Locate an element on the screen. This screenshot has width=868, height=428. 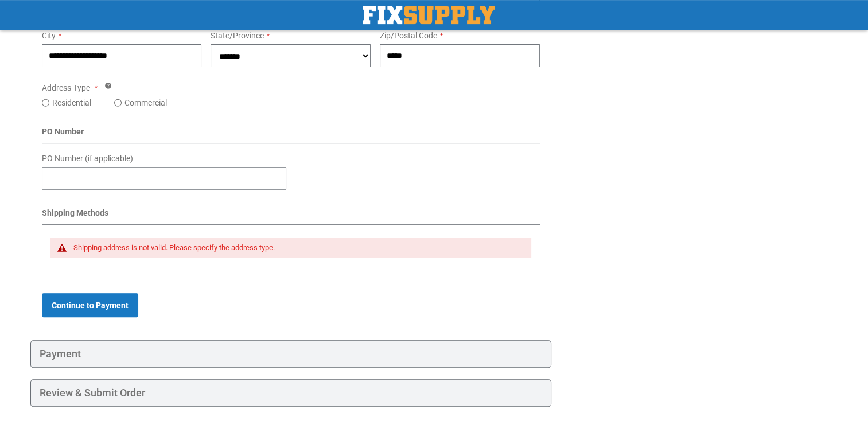
a: store logo is located at coordinates (428, 15).